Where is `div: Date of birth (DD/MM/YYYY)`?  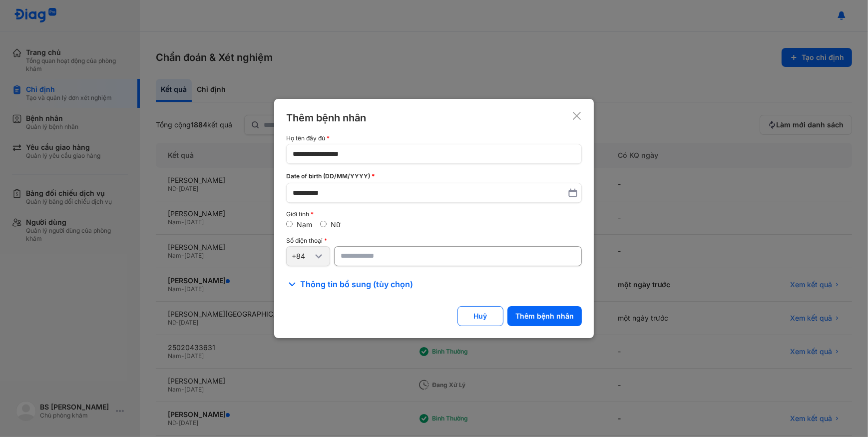 div: Date of birth (DD/MM/YYYY) is located at coordinates (434, 176).